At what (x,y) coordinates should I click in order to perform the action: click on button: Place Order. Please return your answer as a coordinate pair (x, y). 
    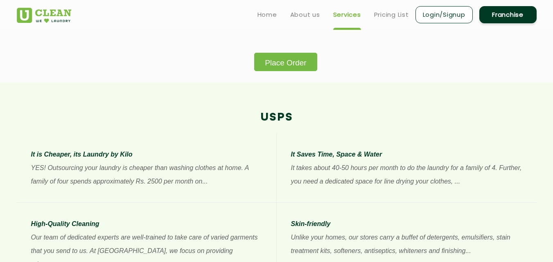
    Looking at the image, I should click on (285, 62).